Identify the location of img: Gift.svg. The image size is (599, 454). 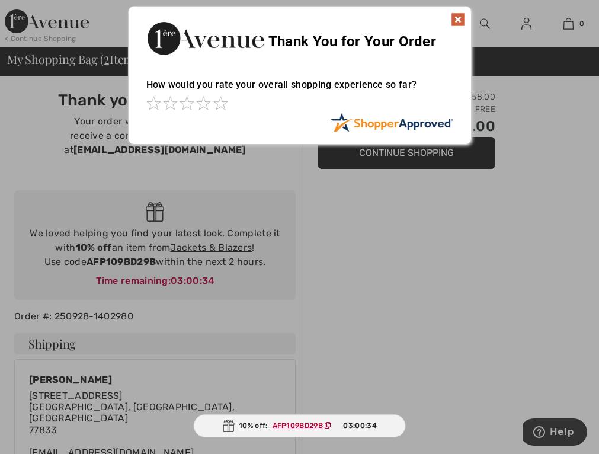
(228, 426).